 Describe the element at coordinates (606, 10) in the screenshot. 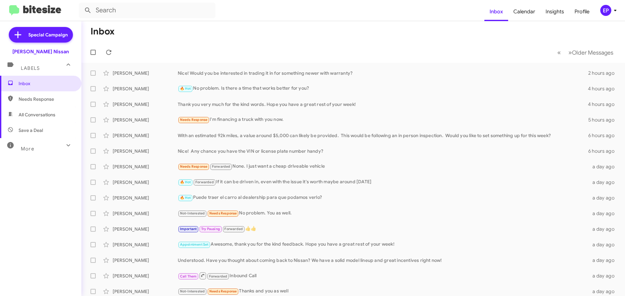

I see `button: EP` at that location.